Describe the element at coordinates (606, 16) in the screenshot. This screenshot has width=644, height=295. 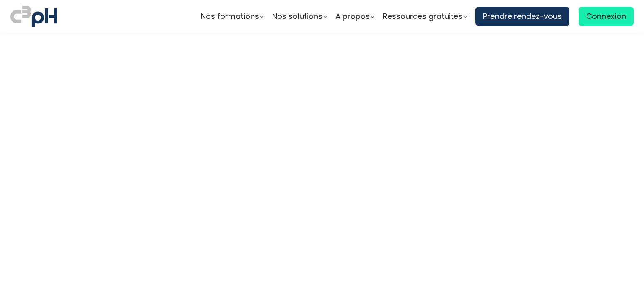
I see `span: Connexion` at that location.